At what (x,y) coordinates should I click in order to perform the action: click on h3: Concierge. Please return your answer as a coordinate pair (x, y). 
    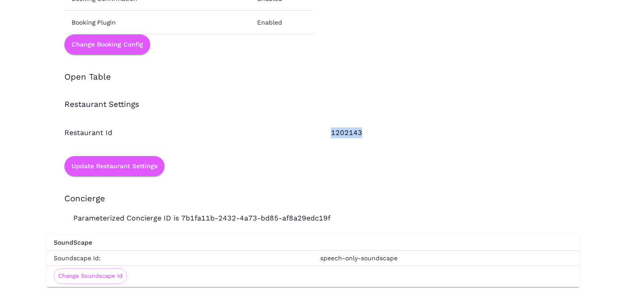
    Looking at the image, I should click on (76, 190).